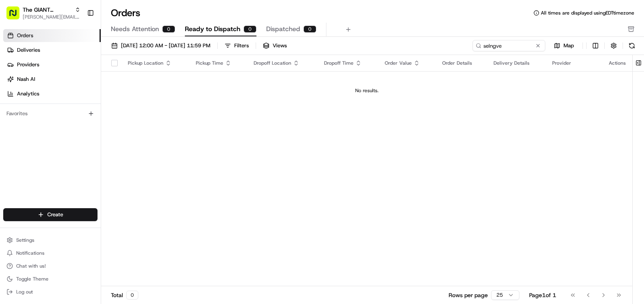 The width and height of the screenshot is (644, 304). What do you see at coordinates (50, 266) in the screenshot?
I see `button: Chat with us!` at bounding box center [50, 266].